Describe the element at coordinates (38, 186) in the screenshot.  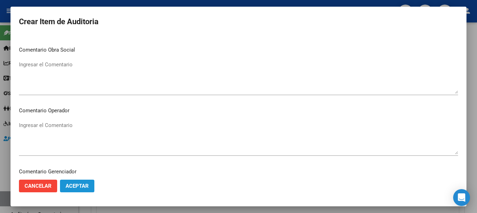
I see `span: Cancelar` at that location.